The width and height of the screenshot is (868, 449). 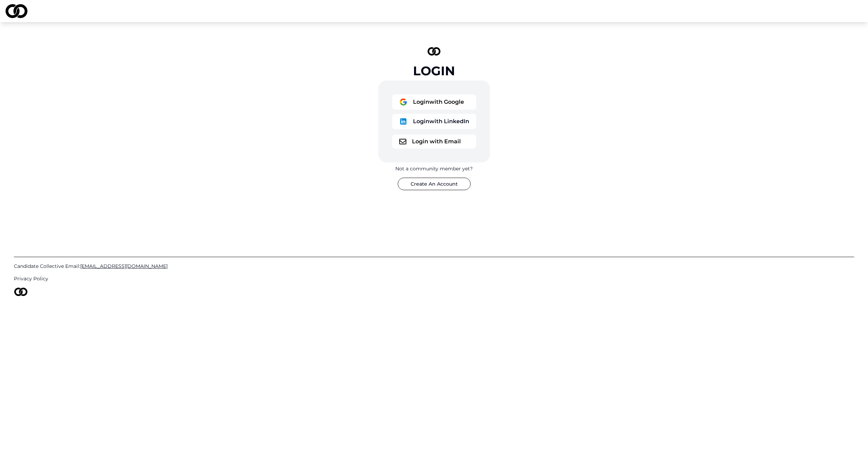 What do you see at coordinates (434, 279) in the screenshot?
I see `a: Privacy Policy` at bounding box center [434, 279].